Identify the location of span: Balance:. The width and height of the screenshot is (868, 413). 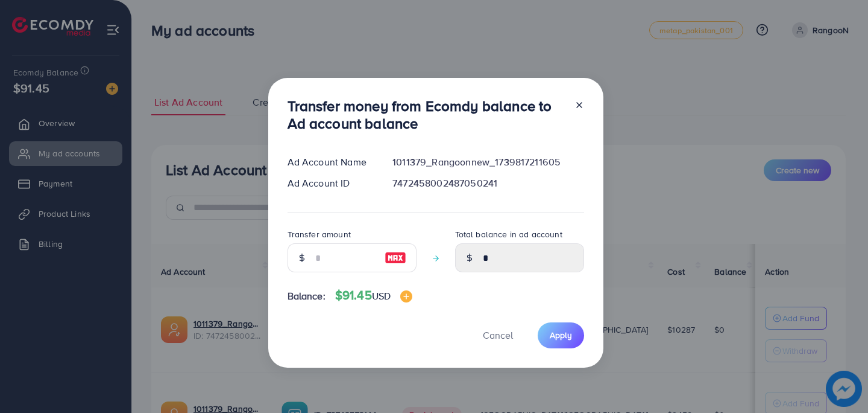
(306, 296).